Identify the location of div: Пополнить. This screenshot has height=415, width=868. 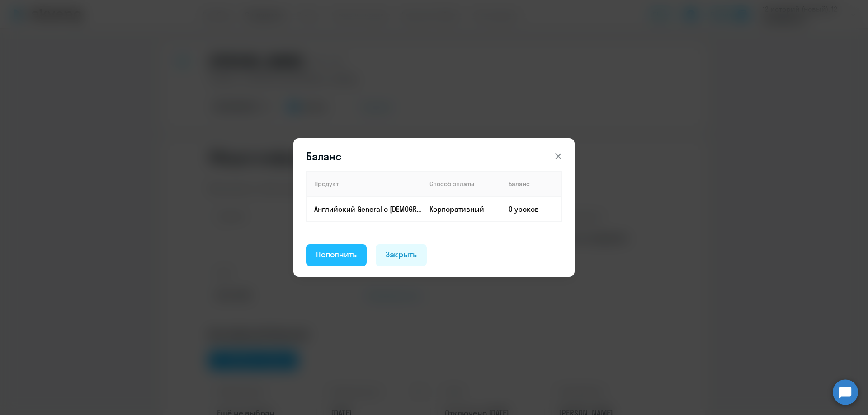
(336, 255).